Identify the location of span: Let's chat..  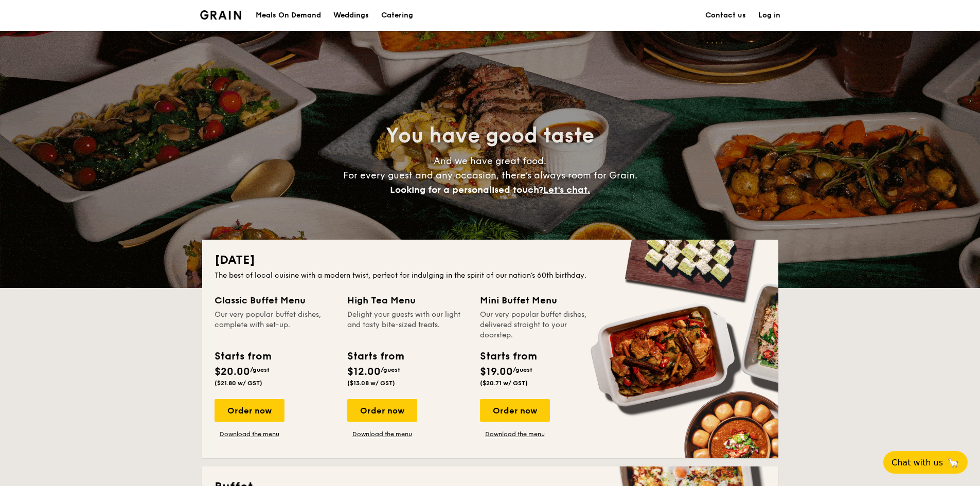
(566, 190).